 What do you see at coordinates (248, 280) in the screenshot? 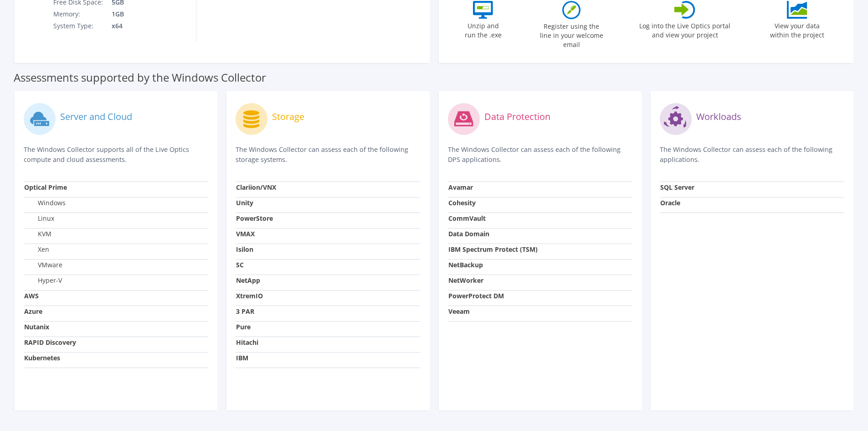
I see `strong: NetApp` at bounding box center [248, 280].